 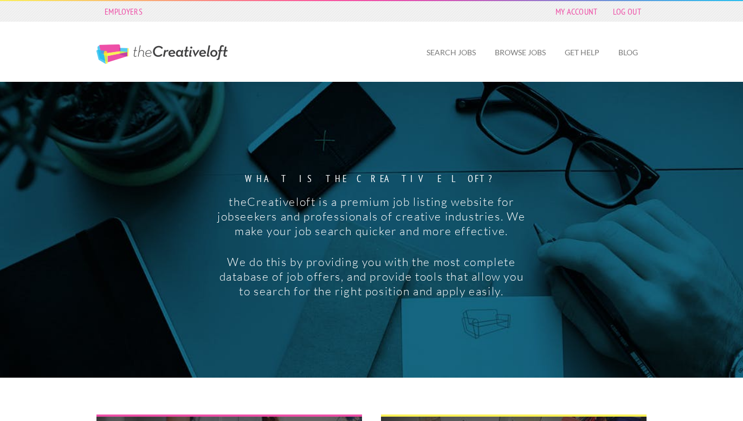 What do you see at coordinates (627, 11) in the screenshot?
I see `a: Log Out` at bounding box center [627, 11].